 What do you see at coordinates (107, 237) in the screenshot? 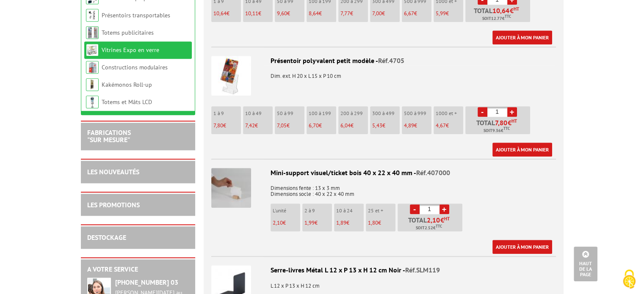
I see `a: DESTOCKAGE` at bounding box center [107, 237].